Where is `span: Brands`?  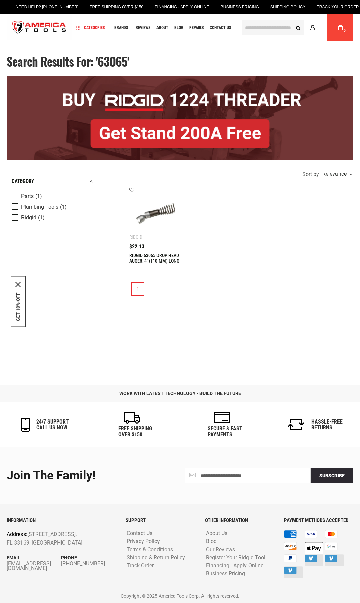
span: Brands is located at coordinates (121, 28).